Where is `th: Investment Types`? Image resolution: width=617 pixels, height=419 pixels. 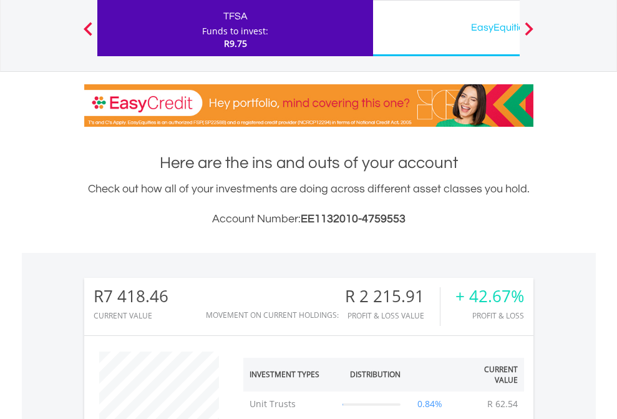
th: Investment Types is located at coordinates (290, 375).